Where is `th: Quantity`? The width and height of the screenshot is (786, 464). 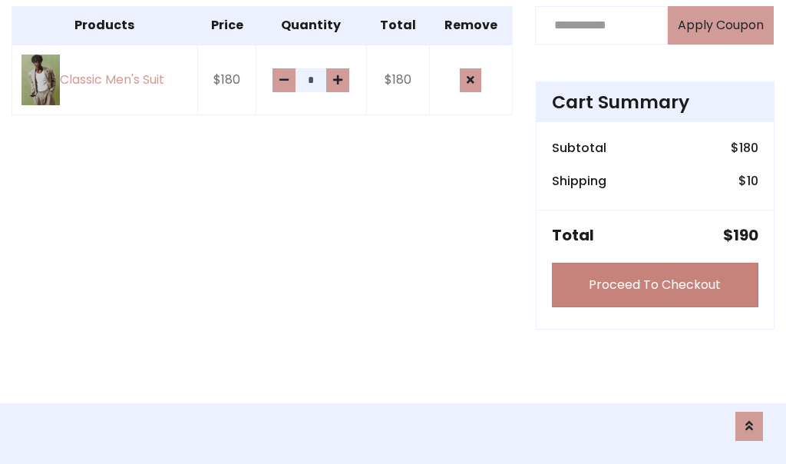
th: Quantity is located at coordinates (311, 25).